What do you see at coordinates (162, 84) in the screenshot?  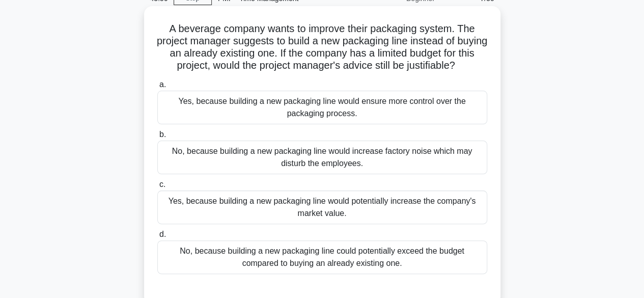 I see `span: a.` at bounding box center [162, 84].